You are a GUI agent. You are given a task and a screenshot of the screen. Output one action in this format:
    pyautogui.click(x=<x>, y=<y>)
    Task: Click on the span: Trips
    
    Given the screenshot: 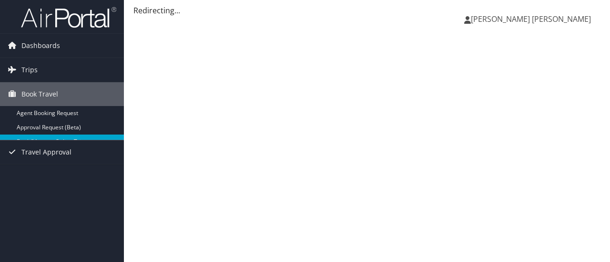 What is the action you would take?
    pyautogui.click(x=30, y=70)
    